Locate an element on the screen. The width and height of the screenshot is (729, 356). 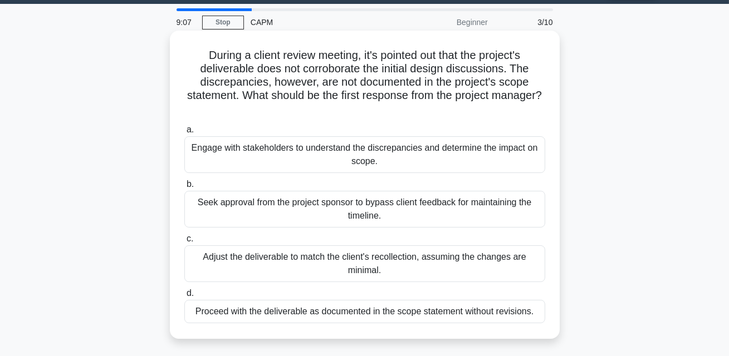
span: c. is located at coordinates (190, 238).